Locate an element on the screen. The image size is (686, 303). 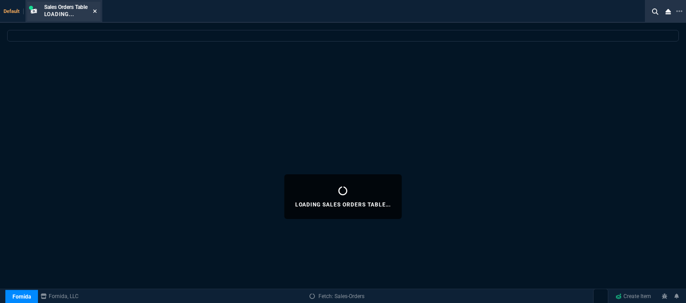
a: Create Item is located at coordinates (633, 296).